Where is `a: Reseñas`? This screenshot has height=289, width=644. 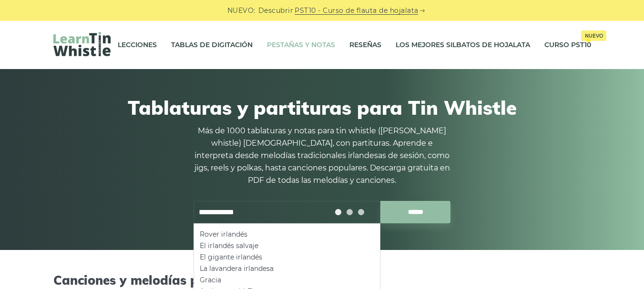 a: Reseñas is located at coordinates (365, 45).